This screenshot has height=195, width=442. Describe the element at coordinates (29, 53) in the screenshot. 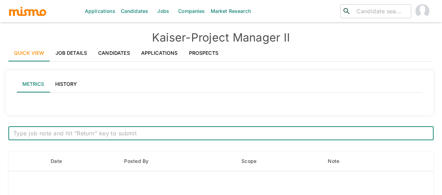

I see `a: Quick View` at that location.